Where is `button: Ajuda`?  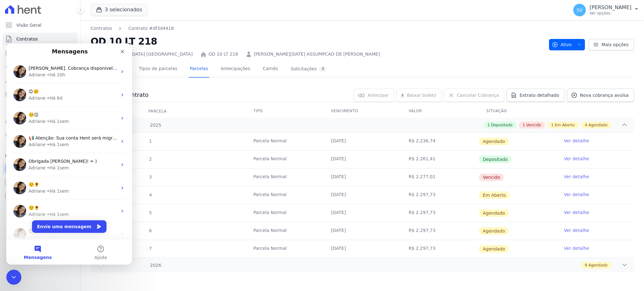 button: Ajuda is located at coordinates (94, 209).